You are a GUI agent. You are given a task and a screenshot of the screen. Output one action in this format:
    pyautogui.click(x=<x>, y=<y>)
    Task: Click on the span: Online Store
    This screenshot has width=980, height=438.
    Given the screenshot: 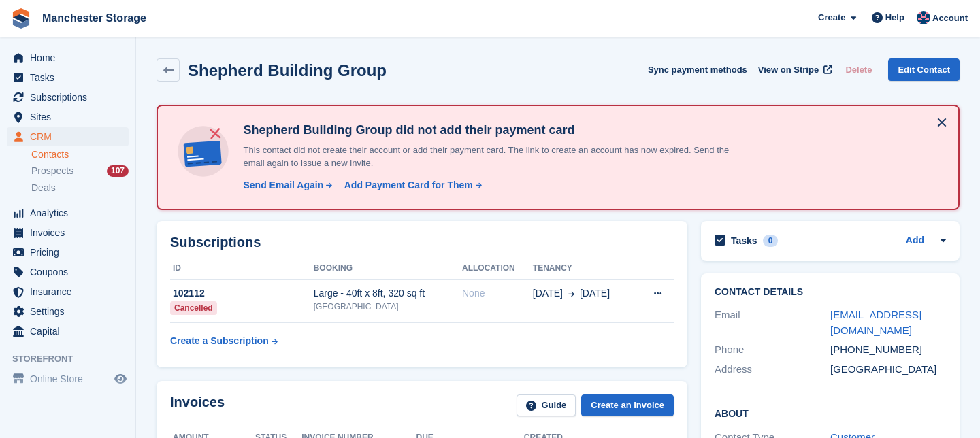 What is the action you would take?
    pyautogui.click(x=70, y=379)
    